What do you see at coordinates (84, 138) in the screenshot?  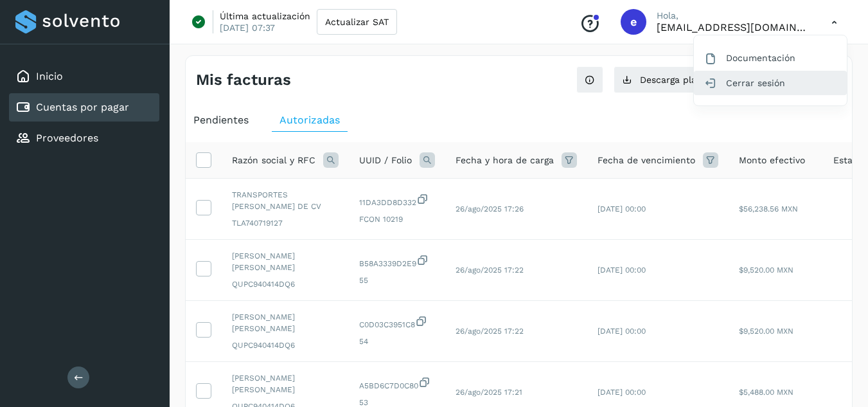 I see `div: Proveedores` at bounding box center [84, 138].